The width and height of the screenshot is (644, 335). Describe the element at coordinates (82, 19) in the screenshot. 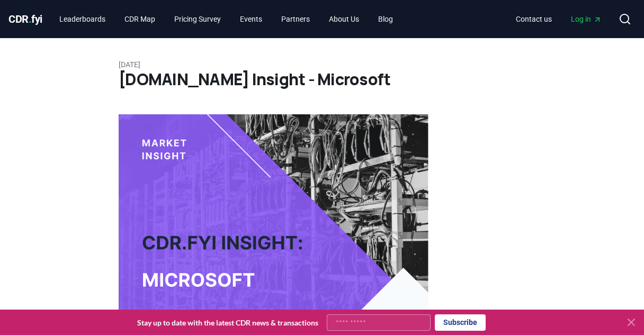

I see `a: Leaderboards` at that location.